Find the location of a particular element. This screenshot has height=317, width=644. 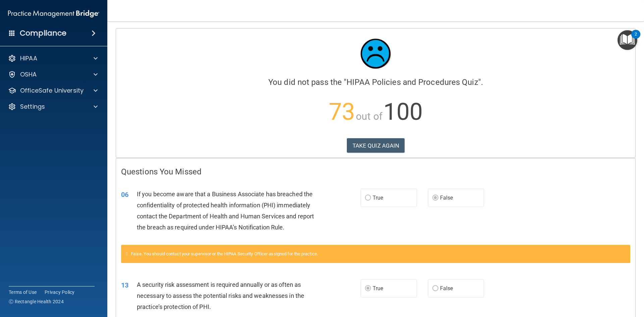

span: out of is located at coordinates (369, 116).